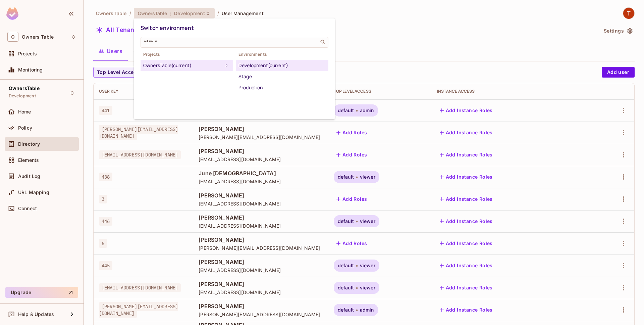 This screenshot has height=325, width=644. Describe the element at coordinates (183, 66) in the screenshot. I see `div: OwnersTable (current)` at that location.